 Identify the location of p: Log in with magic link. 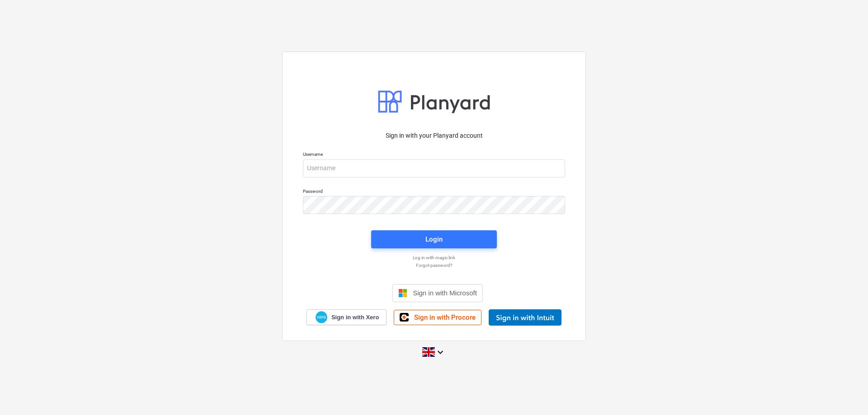
(434, 257).